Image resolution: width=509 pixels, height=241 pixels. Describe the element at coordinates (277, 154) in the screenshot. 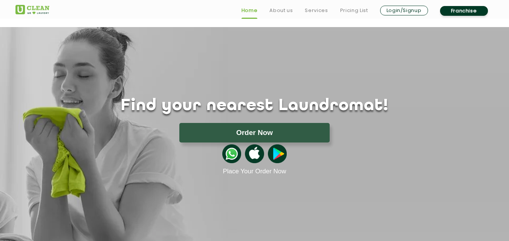

I see `img: playstoreicon.png` at that location.